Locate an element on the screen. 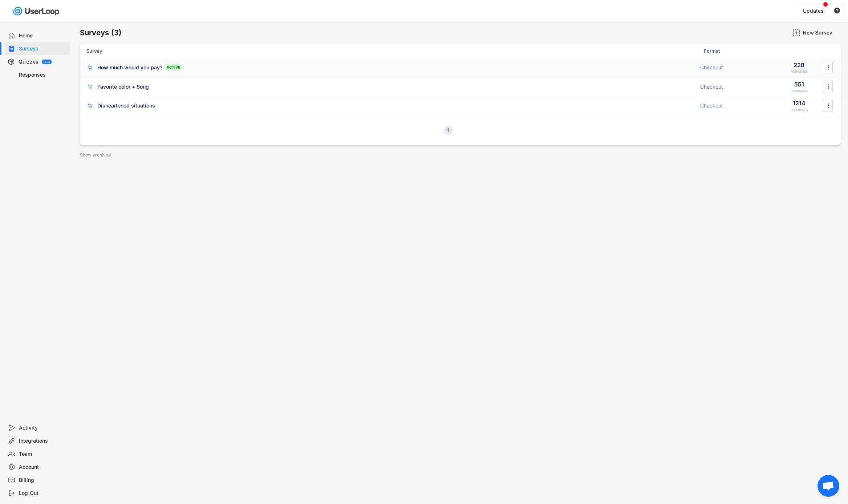 The width and height of the screenshot is (848, 504). div: Survey is located at coordinates (393, 50).